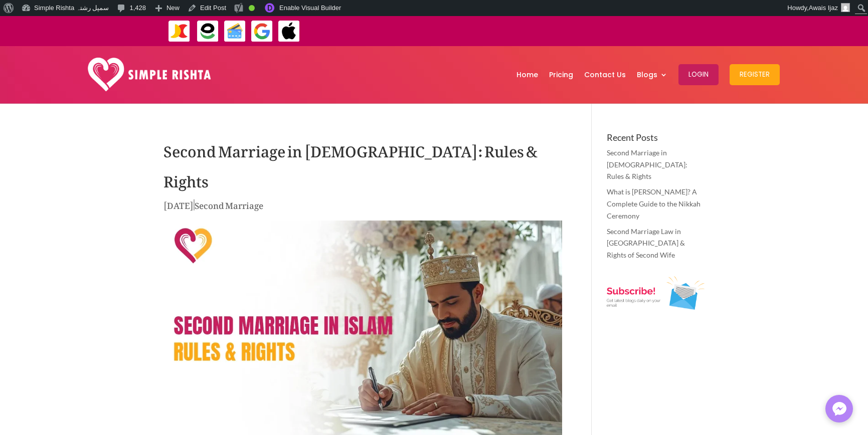 This screenshot has height=435, width=868. What do you see at coordinates (527, 75) in the screenshot?
I see `a: Home` at bounding box center [527, 75].